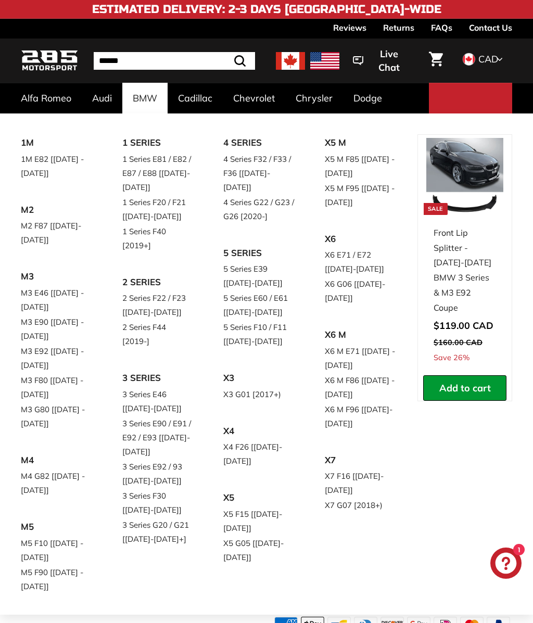  I want to click on span: CAD, so click(488, 59).